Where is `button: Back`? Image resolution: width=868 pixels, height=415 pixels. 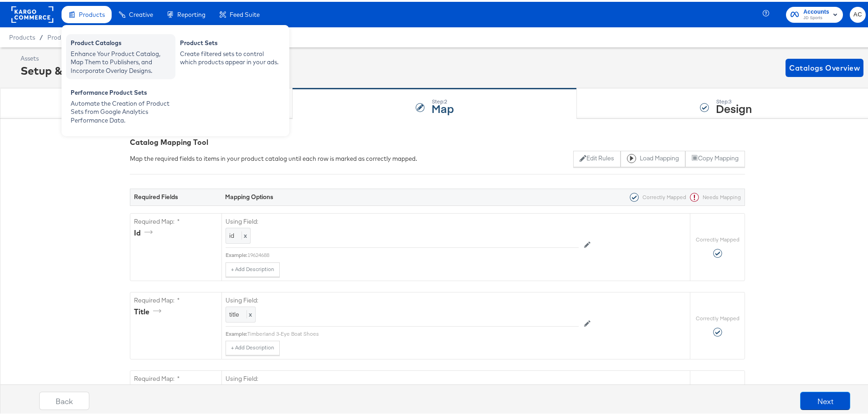 button: Back is located at coordinates (64, 399).